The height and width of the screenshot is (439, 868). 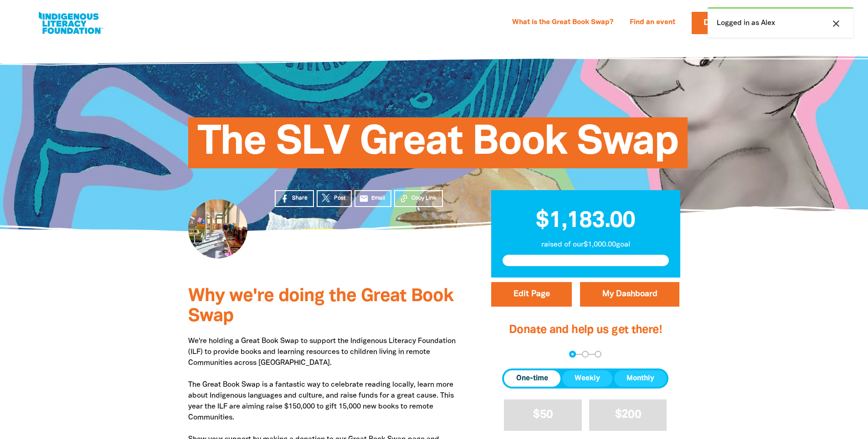 I want to click on span: $200, so click(x=628, y=415).